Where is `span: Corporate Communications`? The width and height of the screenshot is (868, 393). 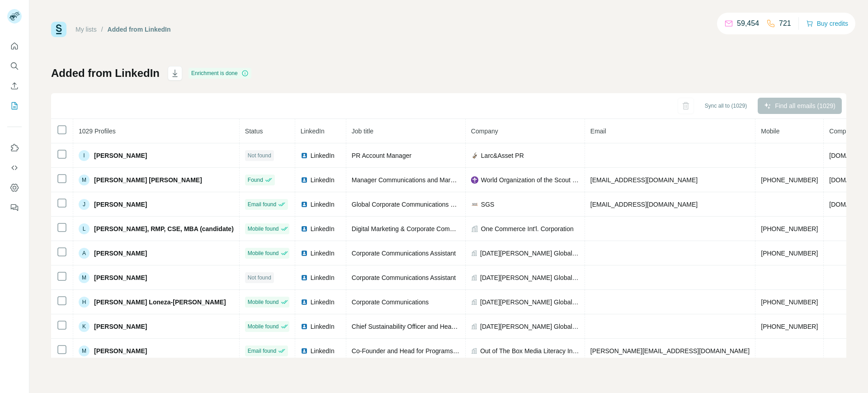 span: Corporate Communications is located at coordinates (390, 302).